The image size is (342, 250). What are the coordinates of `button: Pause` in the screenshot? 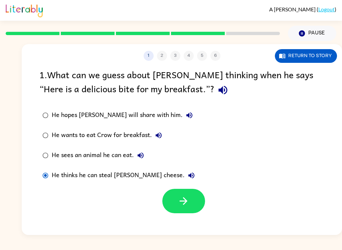 It's located at (312, 33).